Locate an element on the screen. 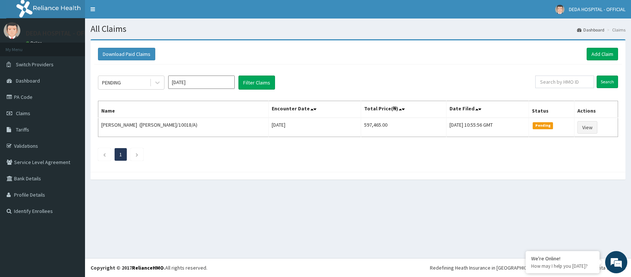 The height and width of the screenshot is (277, 631). span: Dashboard is located at coordinates (28, 81).